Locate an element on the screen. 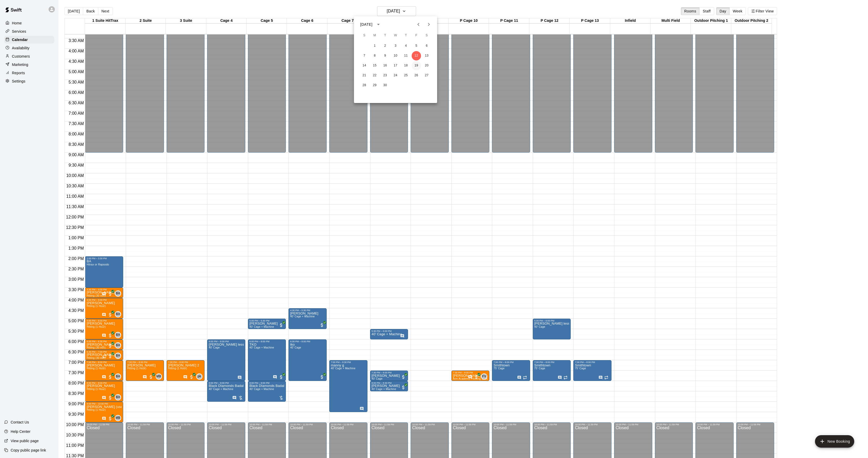 This screenshot has height=458, width=868. span: Sunday is located at coordinates (364, 36).